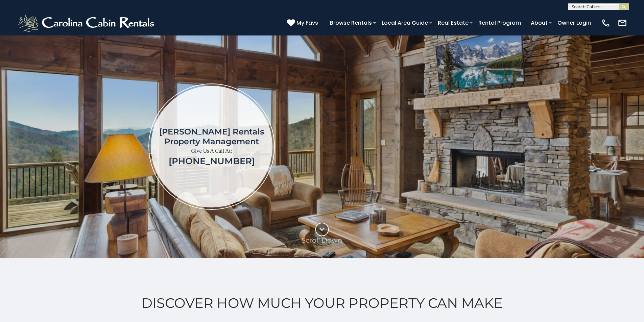 The image size is (644, 322). What do you see at coordinates (539, 23) in the screenshot?
I see `a: About` at bounding box center [539, 23].